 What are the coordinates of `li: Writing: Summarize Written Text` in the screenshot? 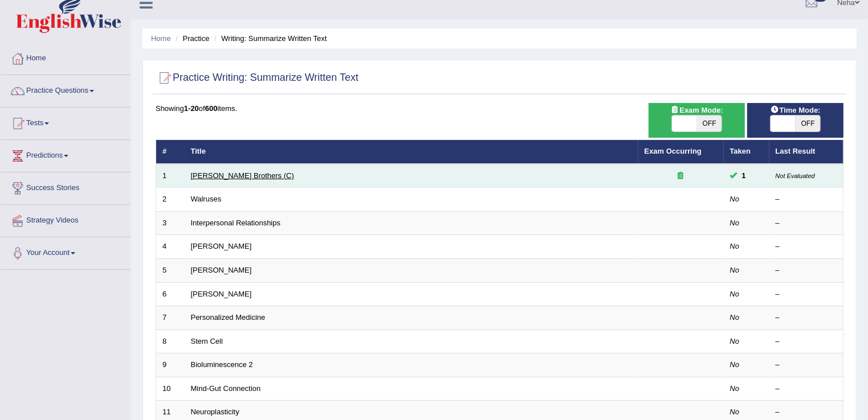 It's located at (269, 38).